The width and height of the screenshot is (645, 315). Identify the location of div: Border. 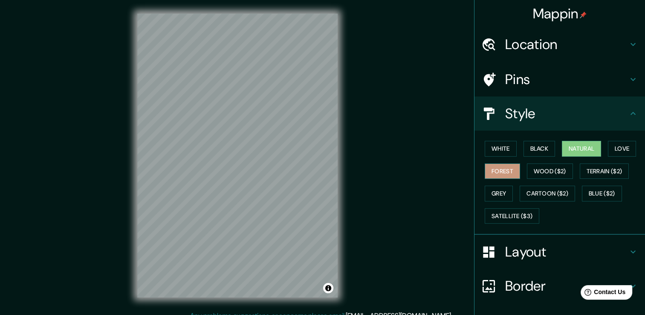
(560, 286).